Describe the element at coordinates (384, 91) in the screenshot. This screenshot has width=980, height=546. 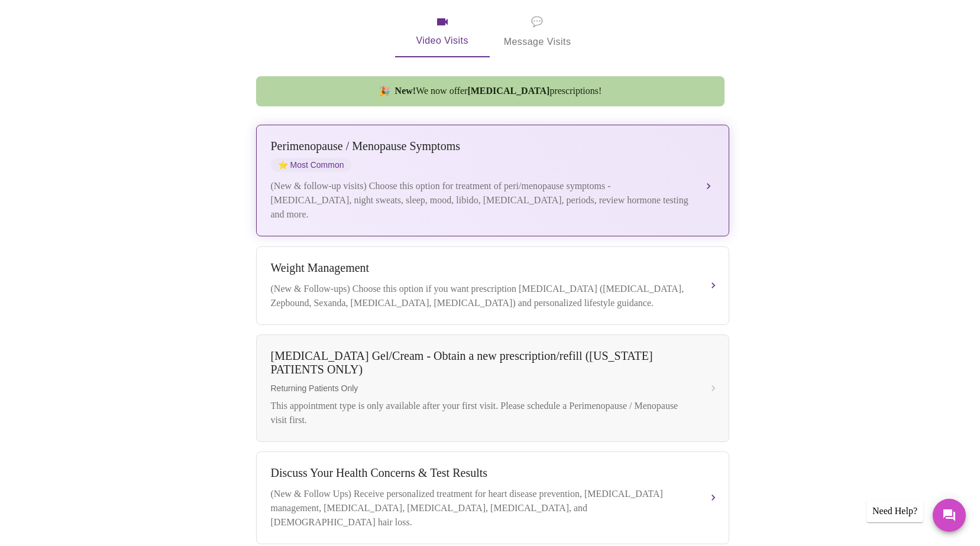
I see `span: new` at that location.